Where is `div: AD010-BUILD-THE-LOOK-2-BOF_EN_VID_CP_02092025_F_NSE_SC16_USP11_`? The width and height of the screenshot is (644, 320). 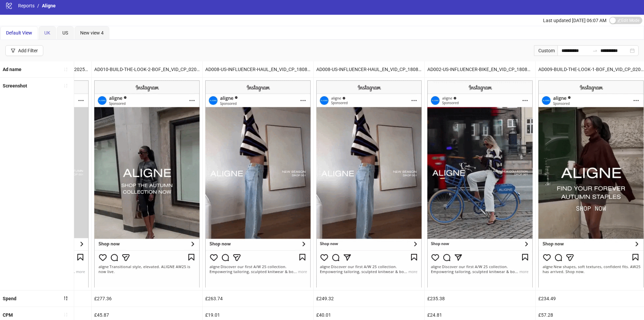 div: AD010-BUILD-THE-LOOK-2-BOF_EN_VID_CP_02092025_F_NSE_SC16_USP11_ is located at coordinates (147, 70).